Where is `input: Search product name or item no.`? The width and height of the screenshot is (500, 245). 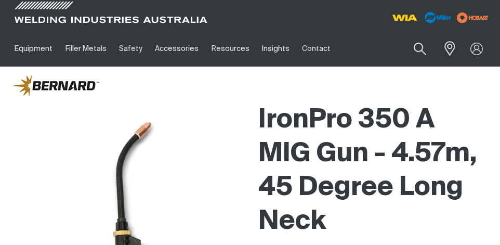
input: Search product name or item no. is located at coordinates (413, 48).